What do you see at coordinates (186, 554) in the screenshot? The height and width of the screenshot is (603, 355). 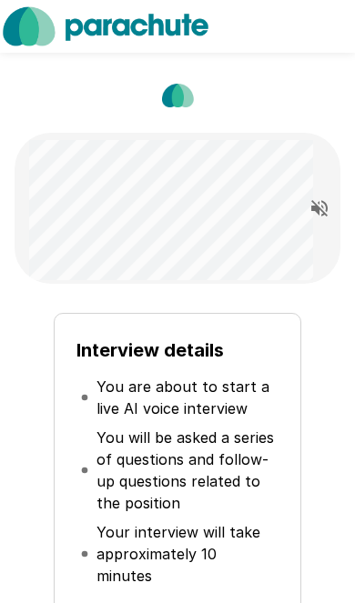 I see `p: Your interview will take approximately 10 minutes` at bounding box center [186, 554].